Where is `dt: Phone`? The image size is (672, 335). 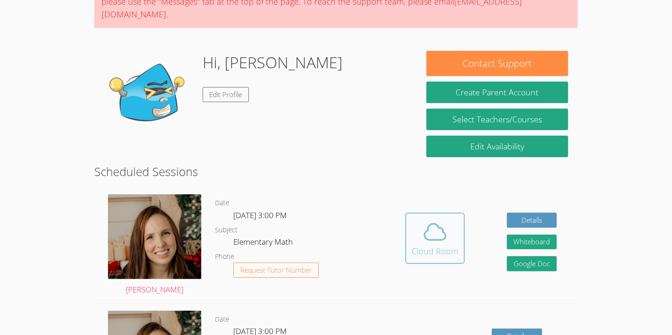
dt: Phone is located at coordinates (225, 256).